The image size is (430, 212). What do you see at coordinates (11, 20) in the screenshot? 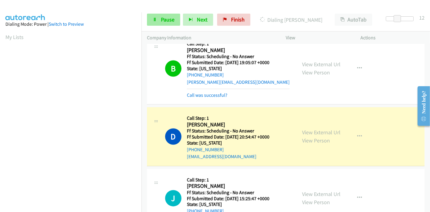
I see `div: Need help?` at bounding box center [11, 20].